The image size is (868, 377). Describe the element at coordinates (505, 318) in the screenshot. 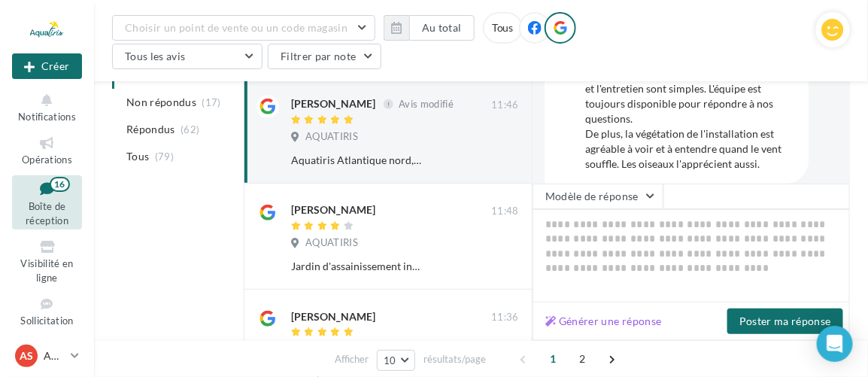

I see `span: 11:36` at that location.